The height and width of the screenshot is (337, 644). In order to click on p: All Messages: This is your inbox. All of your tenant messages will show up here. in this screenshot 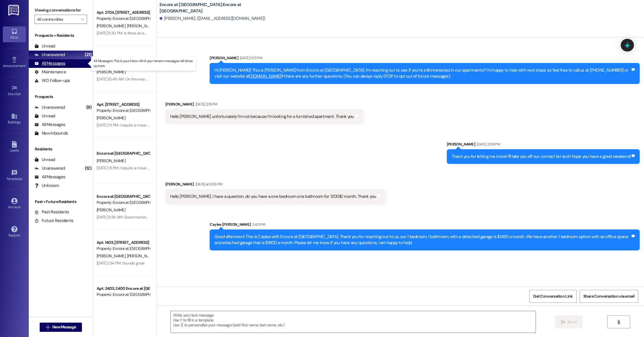, I will do `click(143, 63)`.